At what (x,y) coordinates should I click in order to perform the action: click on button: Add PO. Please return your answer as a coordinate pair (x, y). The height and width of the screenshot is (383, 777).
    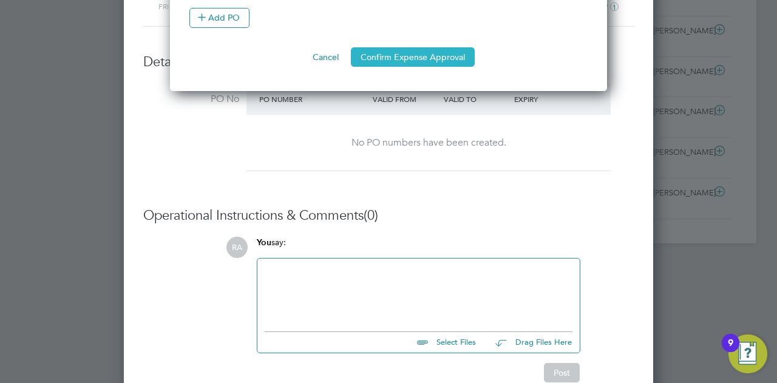
    Looking at the image, I should click on (219, 18).